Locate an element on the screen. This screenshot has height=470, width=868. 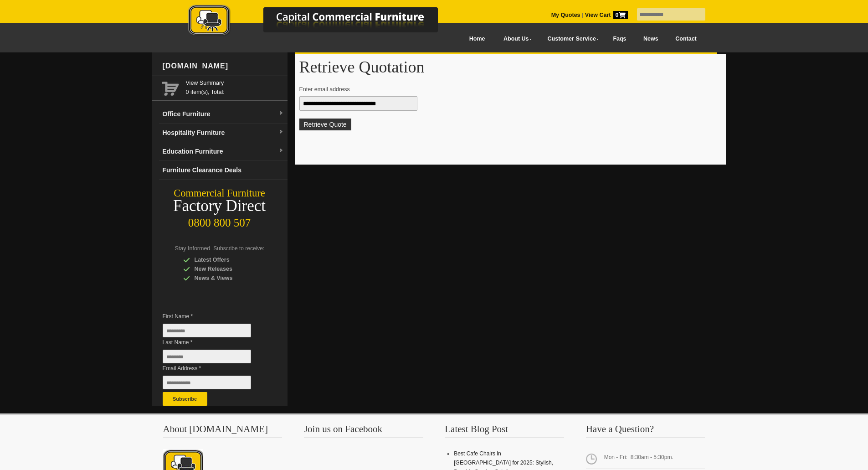
span: Last Name * is located at coordinates (214, 342).